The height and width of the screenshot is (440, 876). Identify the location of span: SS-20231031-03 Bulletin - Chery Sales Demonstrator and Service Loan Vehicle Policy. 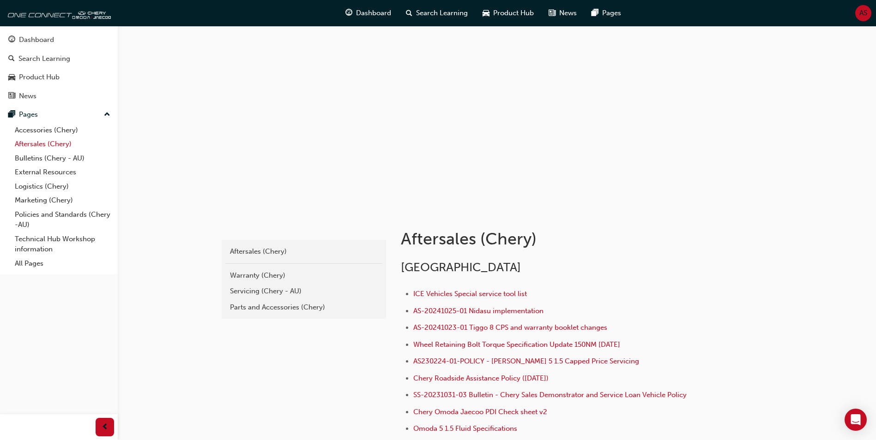
(550, 395).